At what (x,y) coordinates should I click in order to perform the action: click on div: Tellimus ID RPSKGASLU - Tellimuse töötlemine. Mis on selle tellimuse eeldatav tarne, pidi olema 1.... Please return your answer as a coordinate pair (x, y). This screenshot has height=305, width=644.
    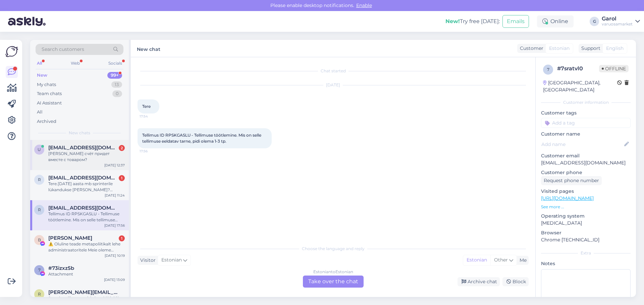
    Looking at the image, I should click on (86, 217).